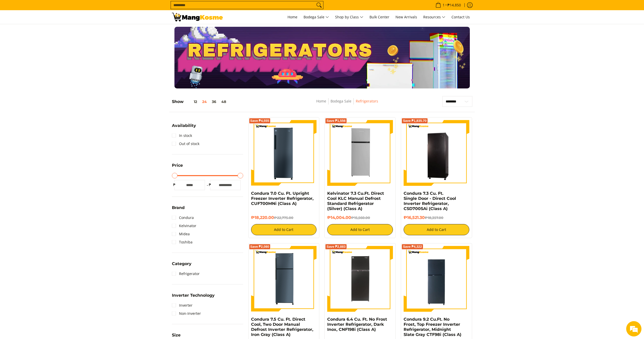  I want to click on span: Save ₱4,555, so click(260, 121).